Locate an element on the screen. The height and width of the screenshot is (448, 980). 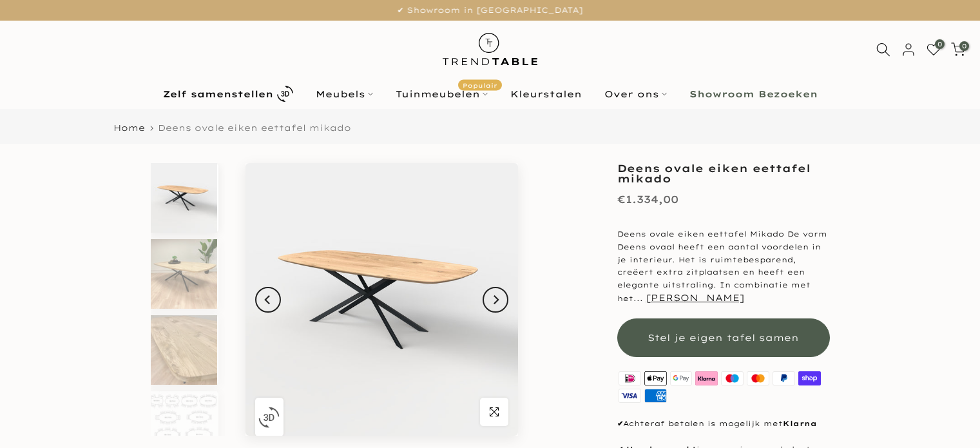
button: Next is located at coordinates (496, 300).